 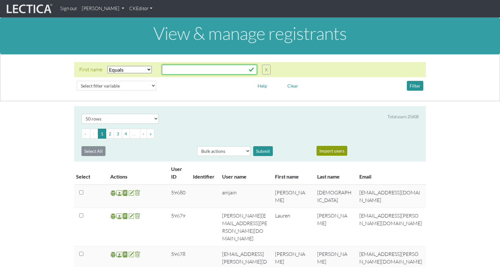 I want to click on th: First name, so click(x=292, y=173).